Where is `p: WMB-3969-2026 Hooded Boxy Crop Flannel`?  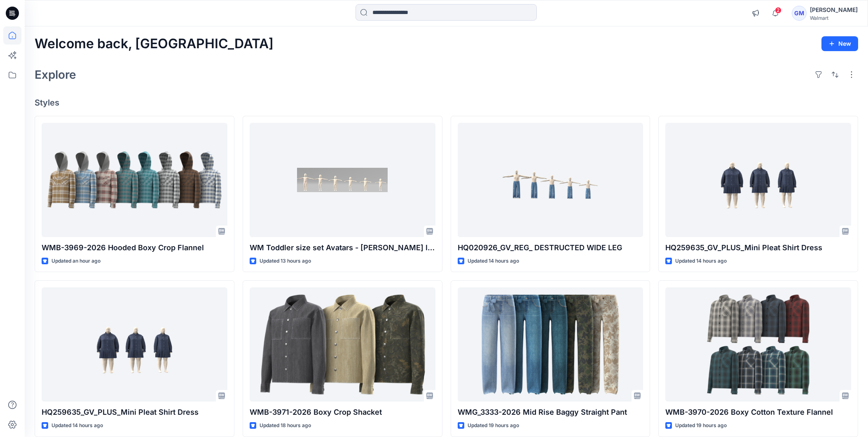
p: WMB-3969-2026 Hooded Boxy Crop Flannel is located at coordinates (134, 248).